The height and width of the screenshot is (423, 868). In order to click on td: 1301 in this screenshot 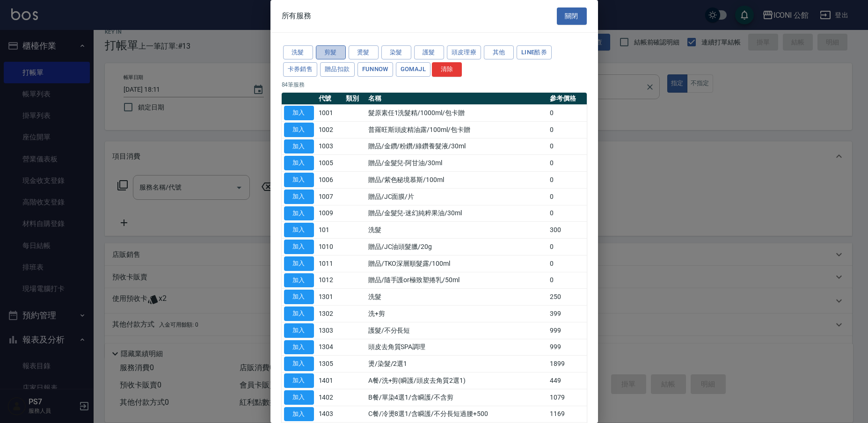, I will do `click(330, 297)`.